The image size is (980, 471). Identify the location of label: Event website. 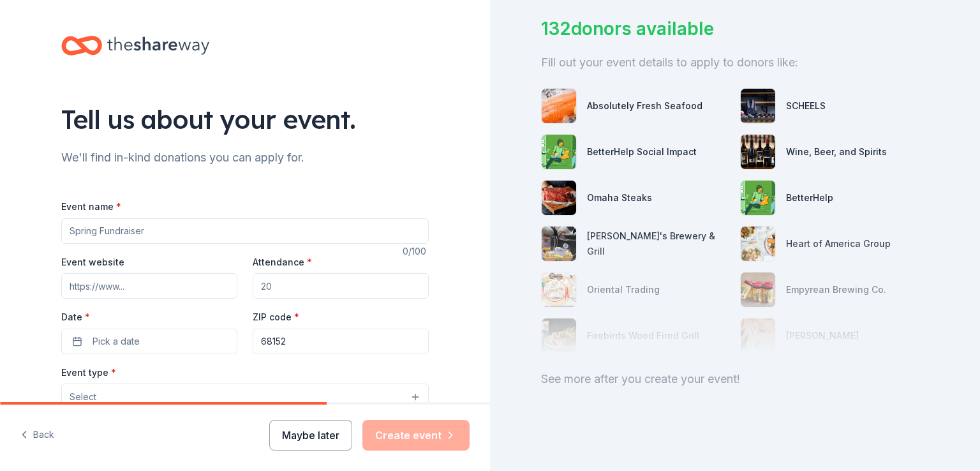
(92, 262).